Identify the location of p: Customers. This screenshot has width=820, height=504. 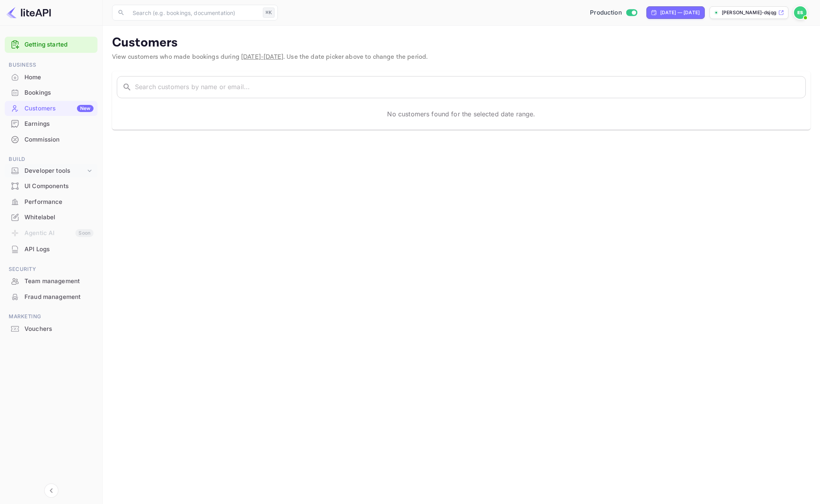
(461, 43).